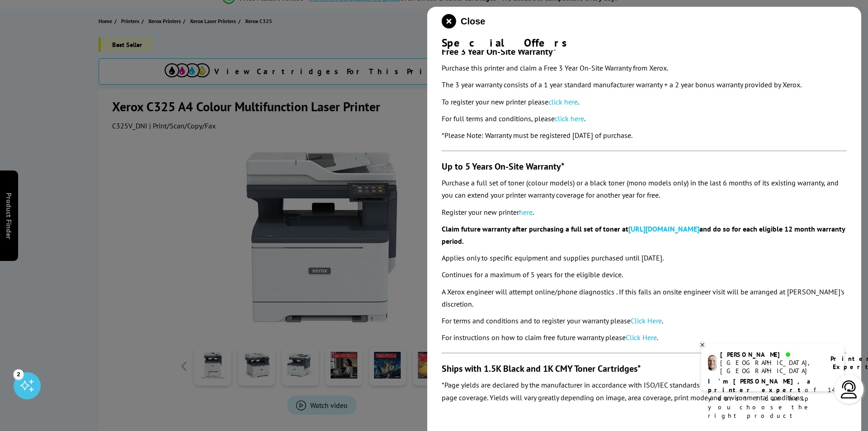  What do you see at coordinates (644, 85) in the screenshot?
I see `p: The 3 year warranty consists of a 1 year standard manufacturer warranty + a 2 year bonus warranty...` at bounding box center [644, 85].